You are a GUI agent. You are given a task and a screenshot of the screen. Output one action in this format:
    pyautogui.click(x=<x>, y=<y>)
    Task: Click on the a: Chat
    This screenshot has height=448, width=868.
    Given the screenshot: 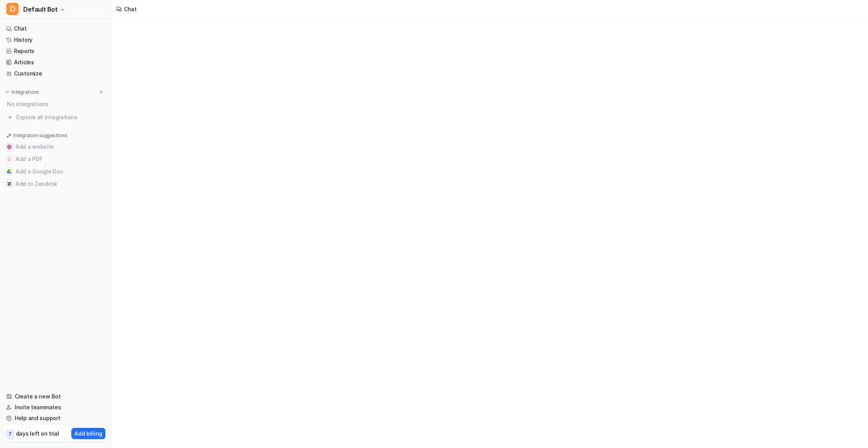 What is the action you would take?
    pyautogui.click(x=55, y=29)
    